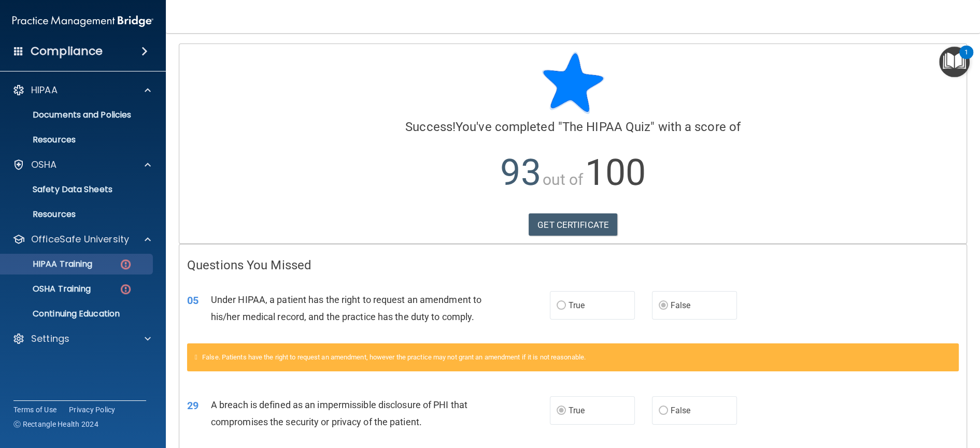 The height and width of the screenshot is (448, 980). I want to click on img: PMB logo, so click(83, 21).